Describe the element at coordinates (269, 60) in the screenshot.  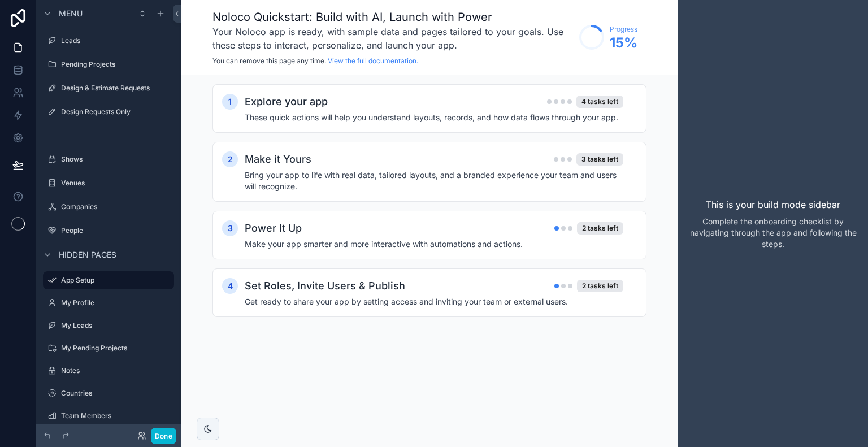
I see `span: You can remove this page any time.` at that location.